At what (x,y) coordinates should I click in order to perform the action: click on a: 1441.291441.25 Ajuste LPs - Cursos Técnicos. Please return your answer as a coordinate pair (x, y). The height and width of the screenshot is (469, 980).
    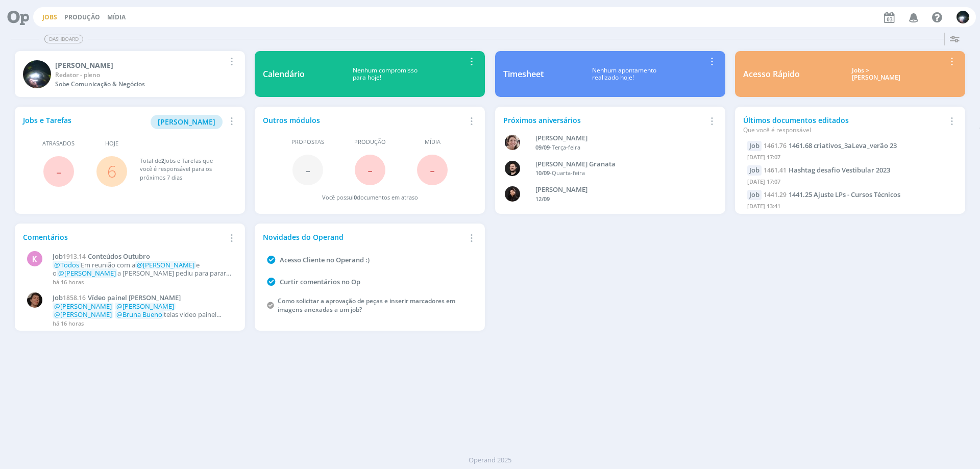
    Looking at the image, I should click on (832, 194).